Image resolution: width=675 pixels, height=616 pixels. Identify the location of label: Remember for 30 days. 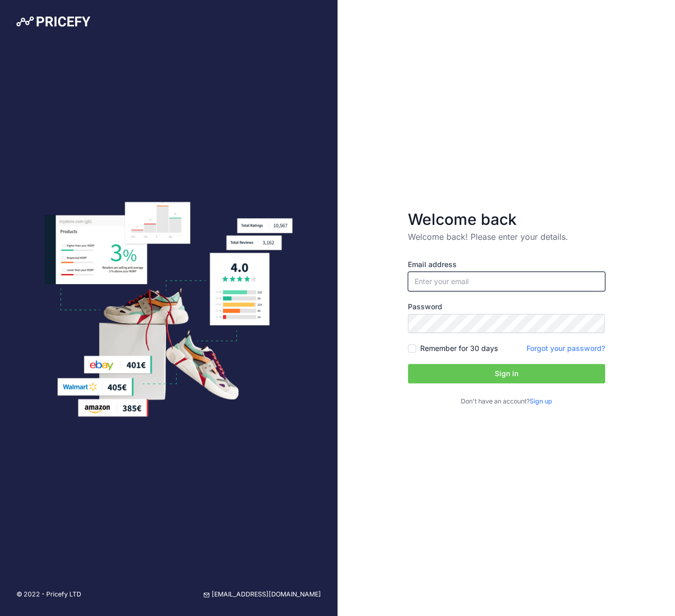
(459, 348).